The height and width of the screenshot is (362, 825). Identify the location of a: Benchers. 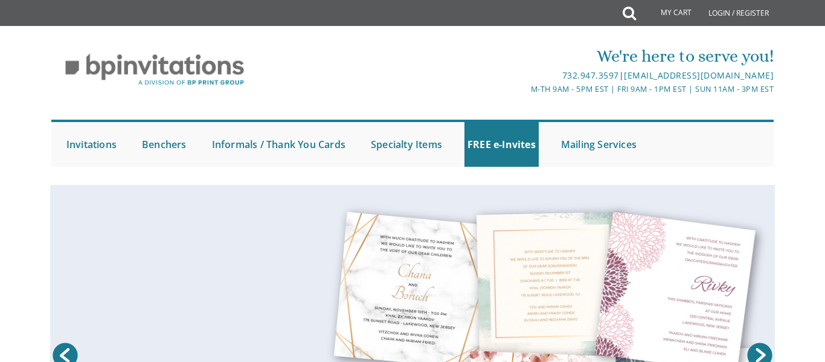
(164, 144).